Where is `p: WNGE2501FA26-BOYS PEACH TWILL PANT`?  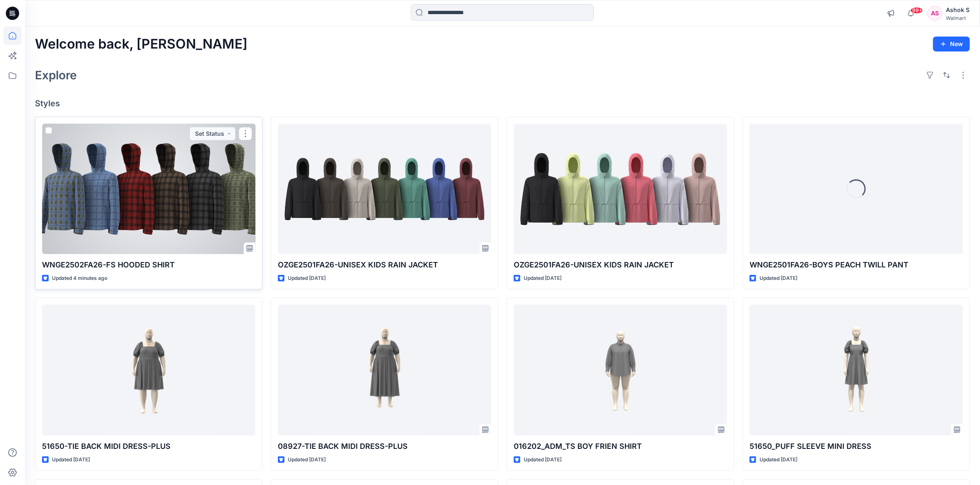 p: WNGE2501FA26-BOYS PEACH TWILL PANT is located at coordinates (856, 265).